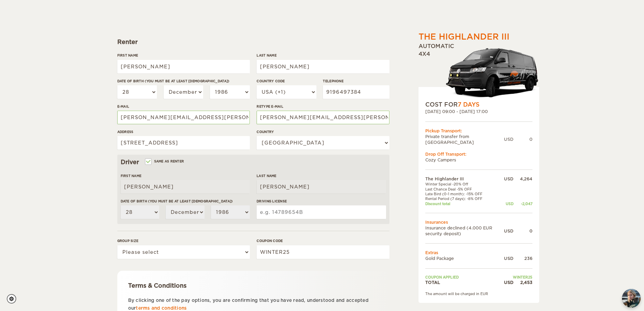 The width and height of the screenshot is (644, 311). I want to click on label: Retype E-mail, so click(323, 106).